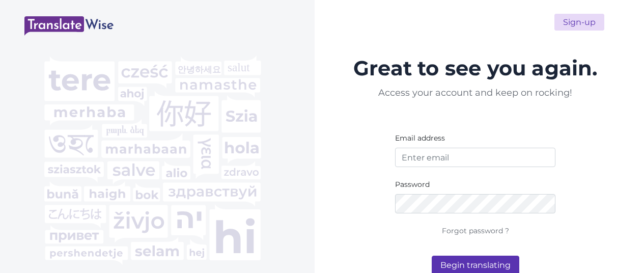 Image resolution: width=644 pixels, height=273 pixels. What do you see at coordinates (412, 184) in the screenshot?
I see `label: Password` at bounding box center [412, 184].